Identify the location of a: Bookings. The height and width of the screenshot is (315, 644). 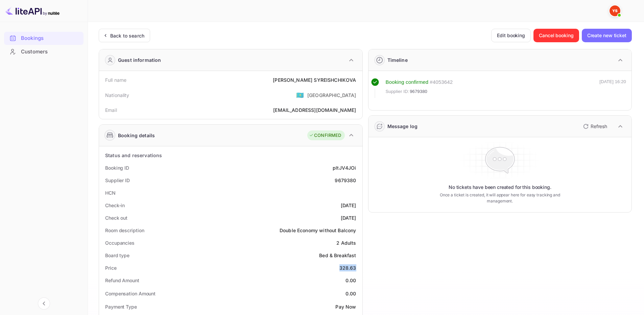
(44, 38).